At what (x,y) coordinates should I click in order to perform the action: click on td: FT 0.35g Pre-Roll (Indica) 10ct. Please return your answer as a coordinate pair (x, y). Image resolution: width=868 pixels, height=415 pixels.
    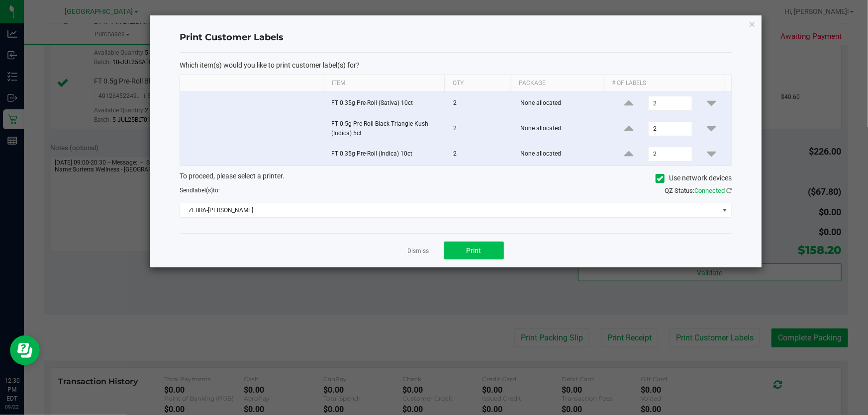
    Looking at the image, I should click on (387, 154).